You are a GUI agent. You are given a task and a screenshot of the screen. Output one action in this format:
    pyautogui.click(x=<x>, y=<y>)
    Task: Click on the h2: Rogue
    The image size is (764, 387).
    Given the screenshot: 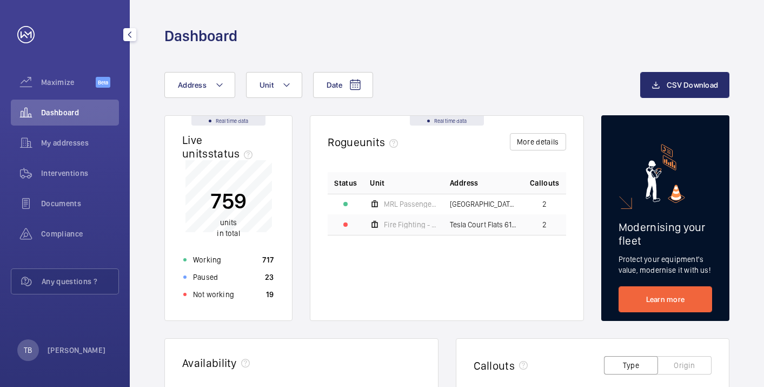 What is the action you would take?
    pyautogui.click(x=365, y=142)
    